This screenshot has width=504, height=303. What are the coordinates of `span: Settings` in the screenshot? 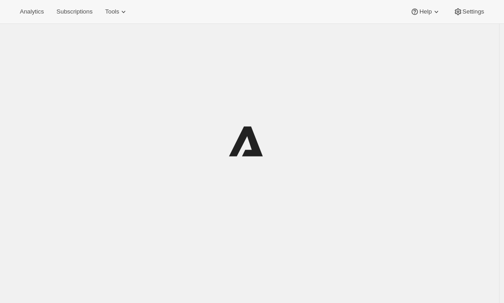 It's located at (474, 12).